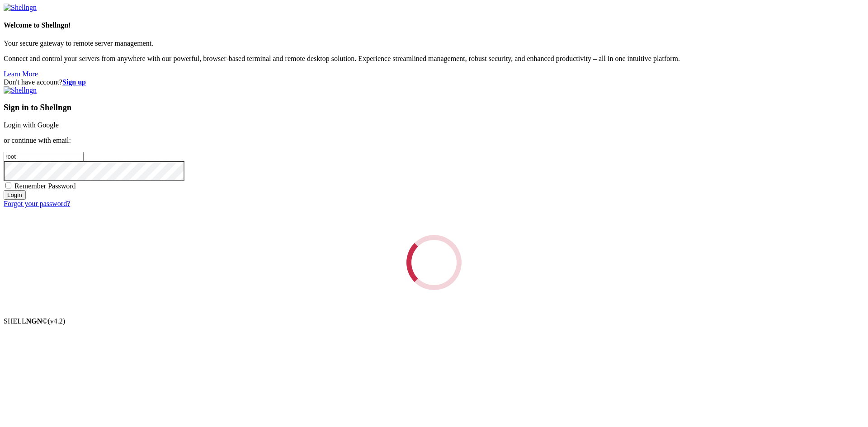  I want to click on input: Email address, so click(43, 156).